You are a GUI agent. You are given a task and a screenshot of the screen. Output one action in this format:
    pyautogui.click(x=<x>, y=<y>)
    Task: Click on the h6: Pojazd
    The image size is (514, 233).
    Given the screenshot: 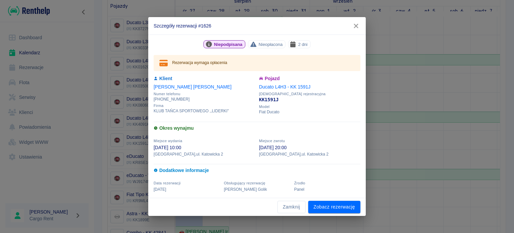 What is the action you would take?
    pyautogui.click(x=310, y=78)
    